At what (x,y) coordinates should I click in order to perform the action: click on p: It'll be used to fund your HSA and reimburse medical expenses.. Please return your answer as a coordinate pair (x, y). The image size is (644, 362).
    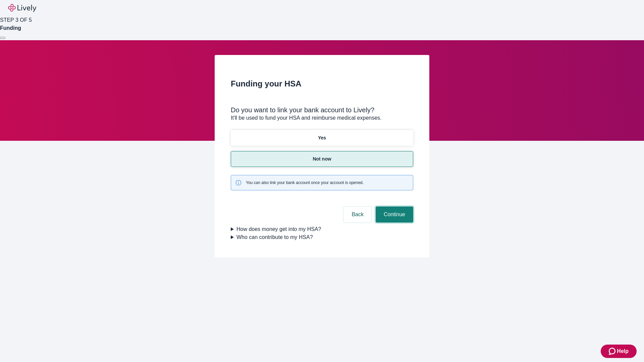
    Looking at the image, I should click on (322, 118).